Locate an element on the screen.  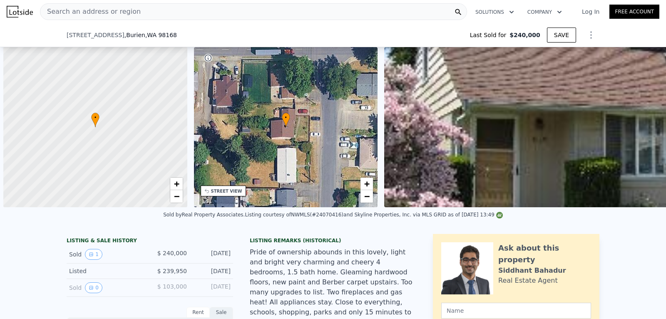
div: Rent is located at coordinates (198, 312).